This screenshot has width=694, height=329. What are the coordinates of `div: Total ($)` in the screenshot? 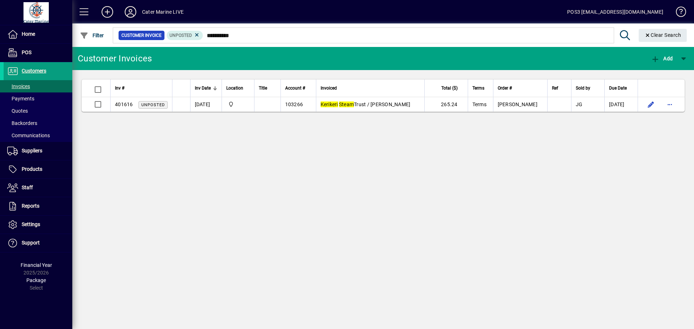 It's located at (447, 88).